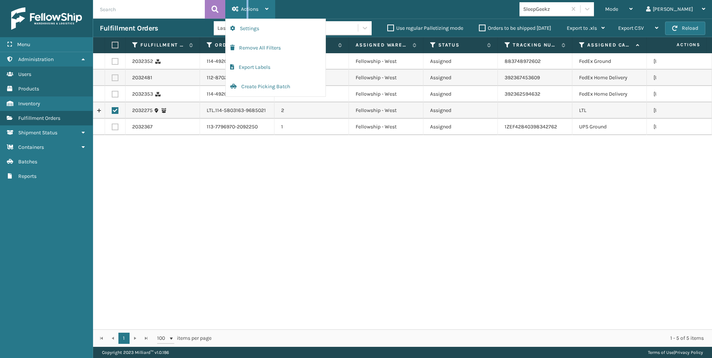 Image resolution: width=712 pixels, height=358 pixels. I want to click on a: 883748972602, so click(522, 61).